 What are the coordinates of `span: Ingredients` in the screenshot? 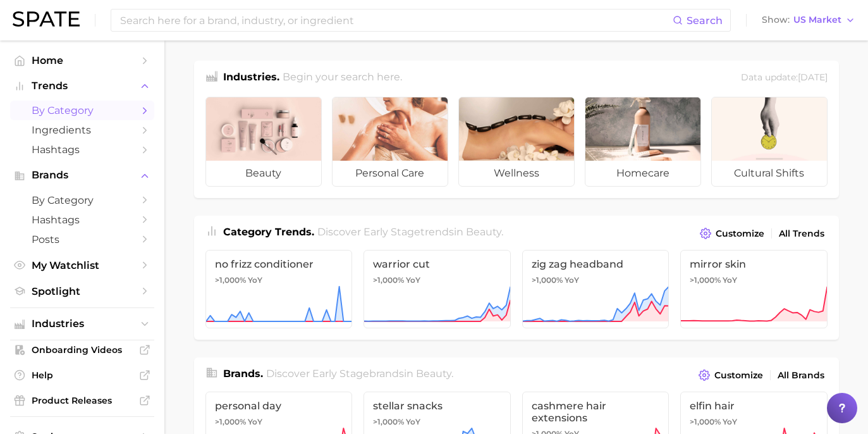 It's located at (82, 130).